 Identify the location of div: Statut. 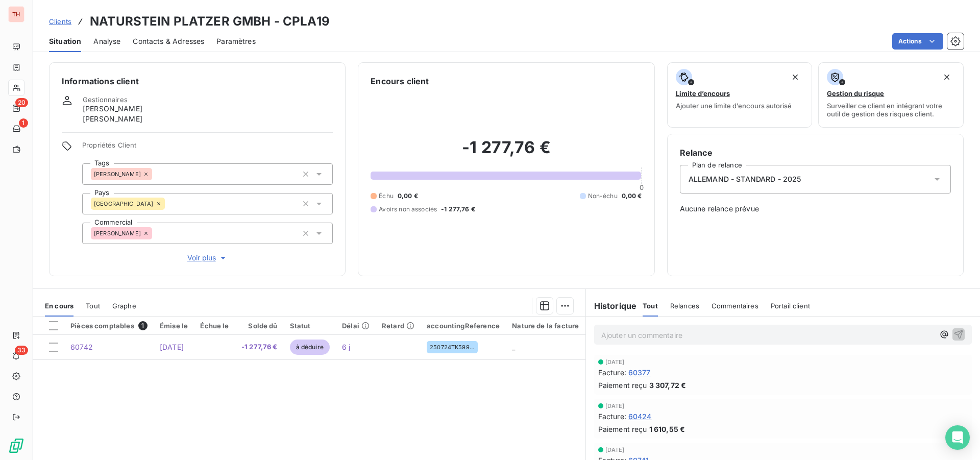
(310, 326).